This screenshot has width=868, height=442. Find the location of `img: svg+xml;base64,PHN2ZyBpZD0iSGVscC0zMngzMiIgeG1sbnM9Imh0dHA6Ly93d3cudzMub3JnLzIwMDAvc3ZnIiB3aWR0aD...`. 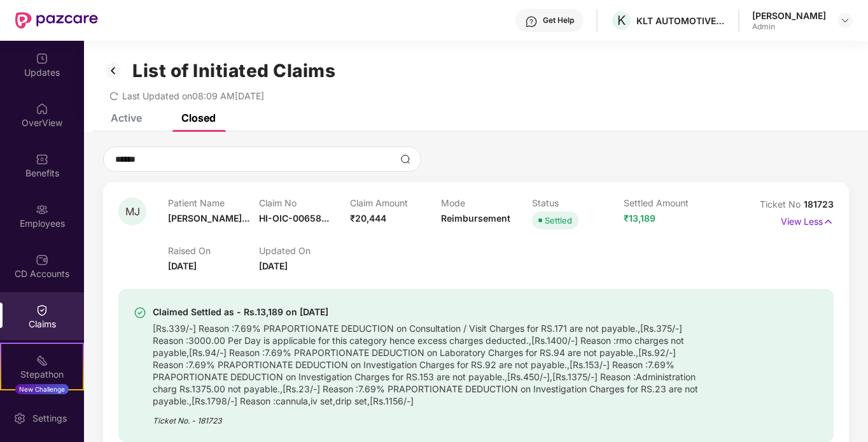

img: svg+xml;base64,PHN2ZyBpZD0iSGVscC0zMngzMiIgeG1sbnM9Imh0dHA6Ly93d3cudzMub3JnLzIwMDAvc3ZnIiB3aWR0aD... is located at coordinates (531, 22).